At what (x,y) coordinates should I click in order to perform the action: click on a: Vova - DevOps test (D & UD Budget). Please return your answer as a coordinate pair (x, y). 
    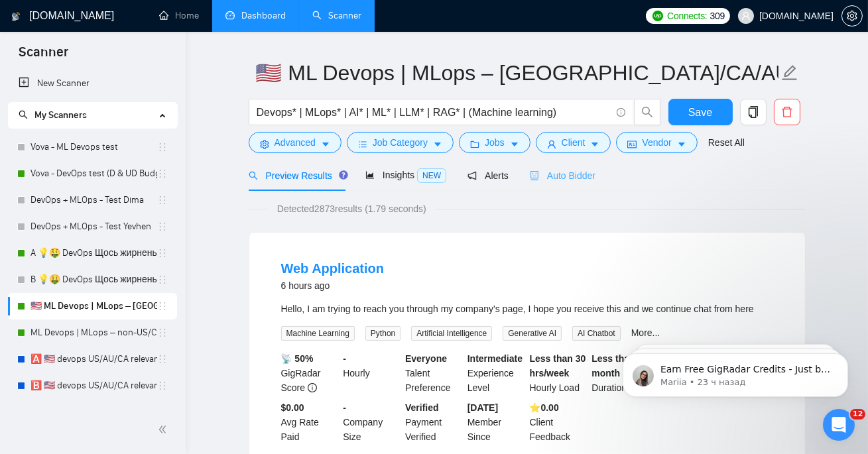
    Looking at the image, I should click on (94, 174).